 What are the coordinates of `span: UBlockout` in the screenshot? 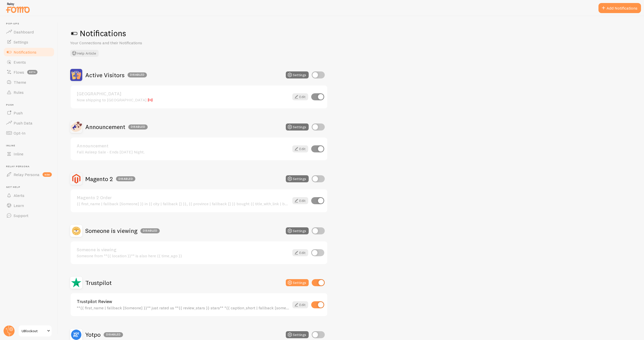 It's located at (33, 331).